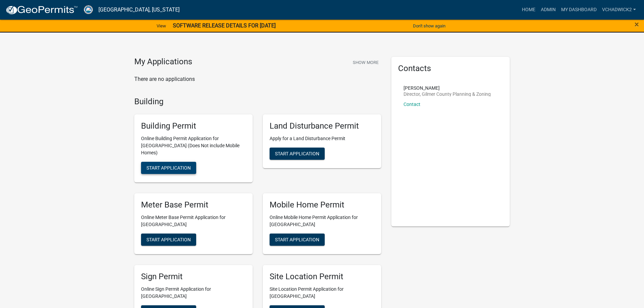 The height and width of the screenshot is (308, 644). What do you see at coordinates (322, 276) in the screenshot?
I see `h5: Site Location Permit` at bounding box center [322, 276].